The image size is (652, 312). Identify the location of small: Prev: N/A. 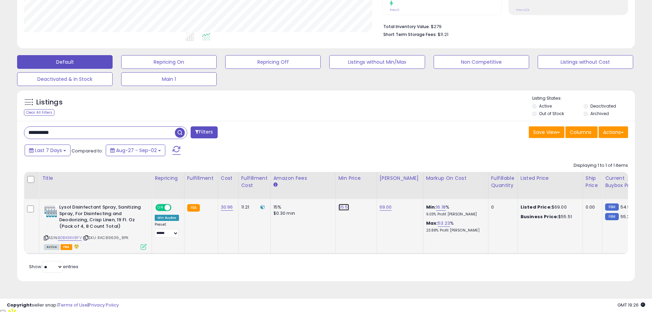
(523, 10).